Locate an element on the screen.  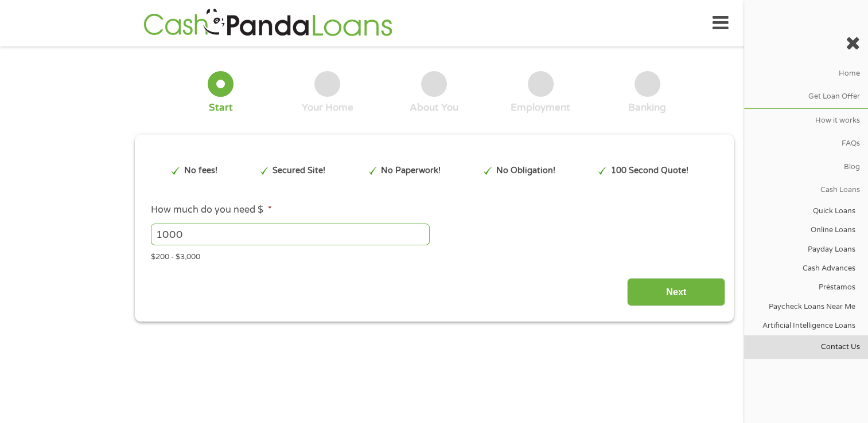
a: Get Loan Offer is located at coordinates (806, 97).